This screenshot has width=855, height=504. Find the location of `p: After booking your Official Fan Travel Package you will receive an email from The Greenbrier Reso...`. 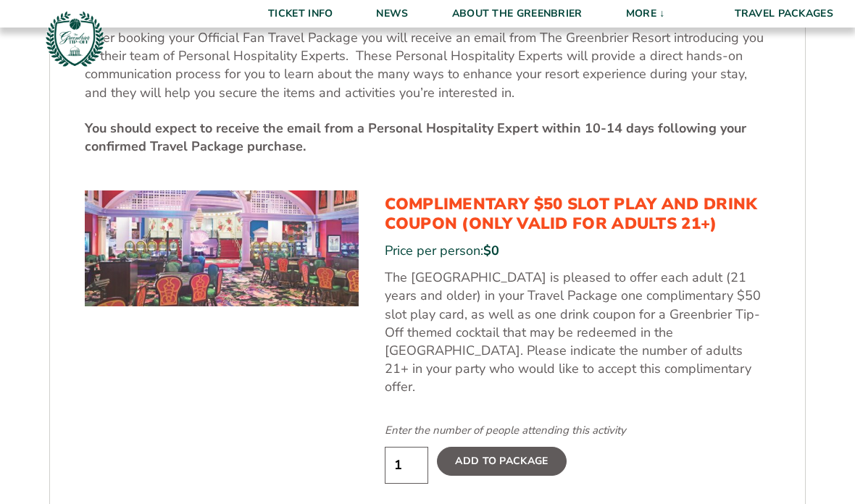

p: After booking your Official Fan Travel Package you will receive an email from The Greenbrier Reso... is located at coordinates (428, 65).